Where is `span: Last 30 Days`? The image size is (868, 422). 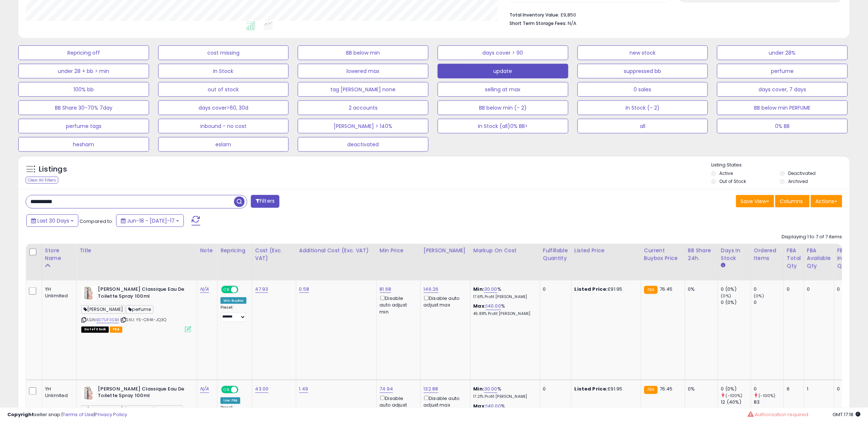 span: Last 30 Days is located at coordinates (53, 221).